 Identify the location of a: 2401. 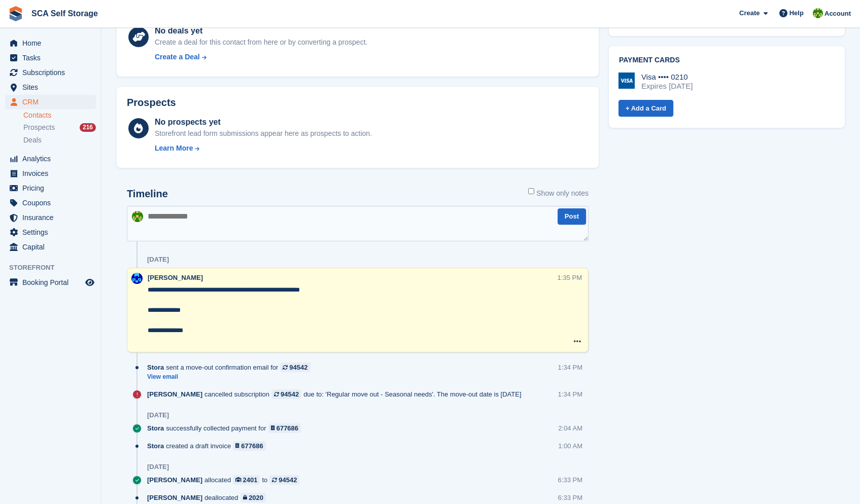
(246, 479).